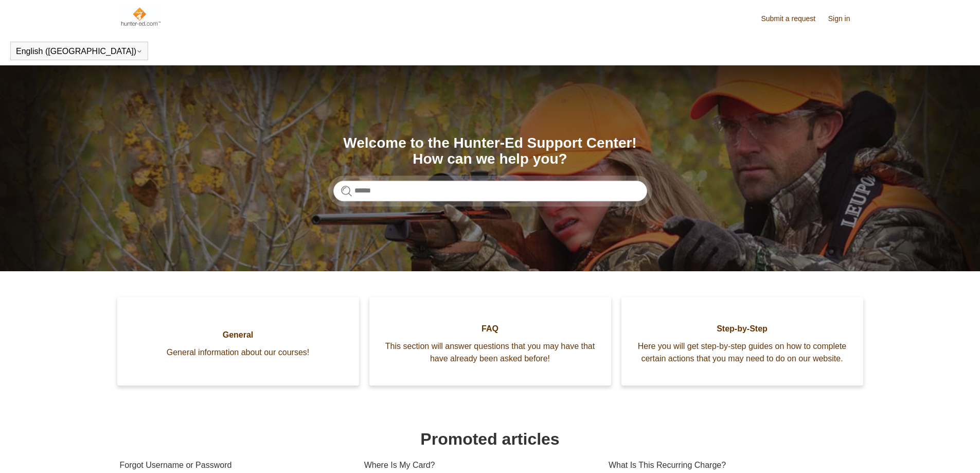 The width and height of the screenshot is (980, 473). Describe the element at coordinates (490, 353) in the screenshot. I see `span: This section will answer questions that you may have that have already been asked before!` at that location.